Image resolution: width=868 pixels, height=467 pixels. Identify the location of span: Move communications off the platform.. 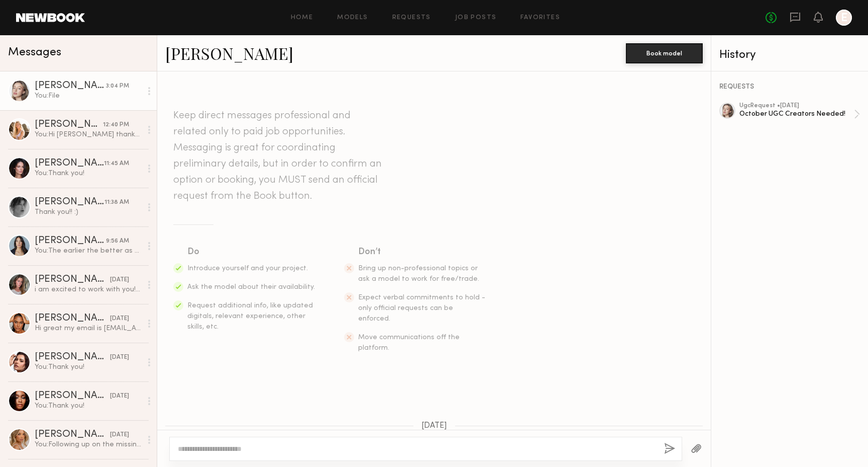
(409, 342).